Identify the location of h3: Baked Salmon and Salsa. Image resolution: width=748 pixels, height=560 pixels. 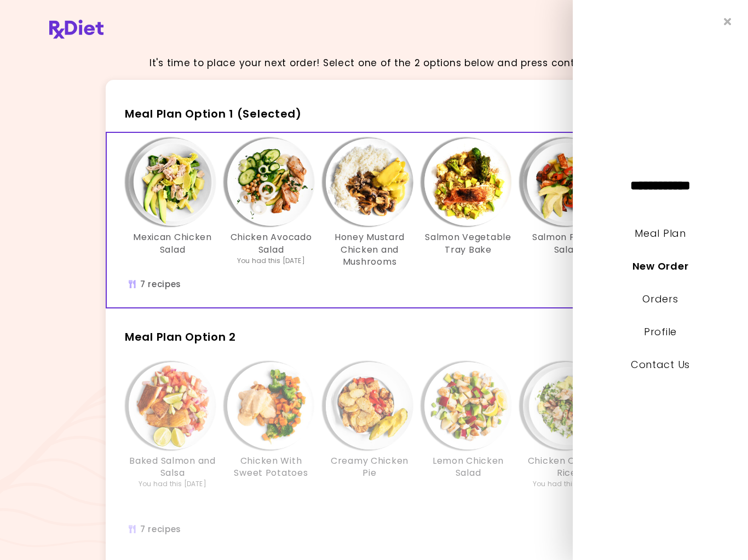
(172, 468).